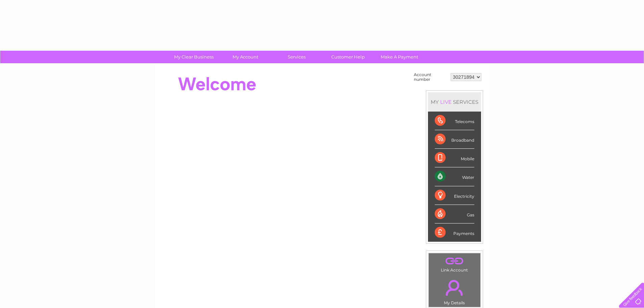 The height and width of the screenshot is (308, 644). Describe the element at coordinates (399, 57) in the screenshot. I see `a: Make A Payment` at that location.